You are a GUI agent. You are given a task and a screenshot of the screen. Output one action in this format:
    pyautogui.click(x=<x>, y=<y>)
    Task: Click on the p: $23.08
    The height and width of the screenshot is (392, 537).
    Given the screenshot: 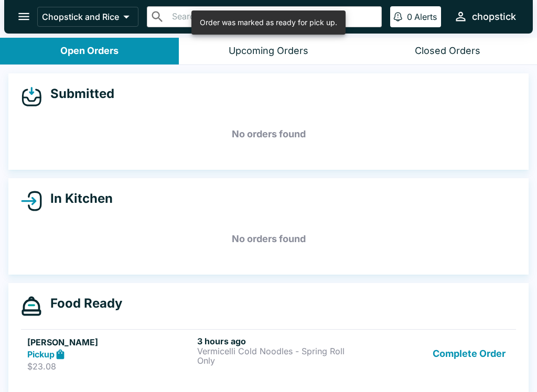 What is the action you would take?
    pyautogui.click(x=110, y=367)
    